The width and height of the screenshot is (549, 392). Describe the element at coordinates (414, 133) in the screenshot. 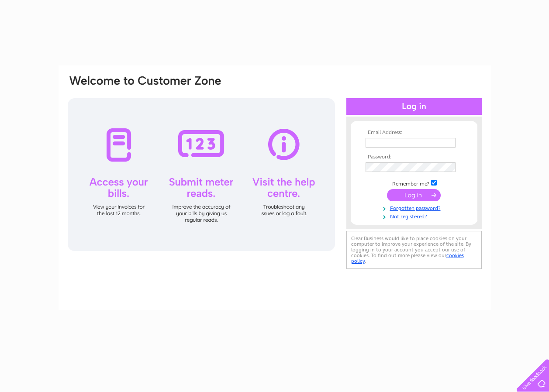

I see `th: Email Address:` at that location.